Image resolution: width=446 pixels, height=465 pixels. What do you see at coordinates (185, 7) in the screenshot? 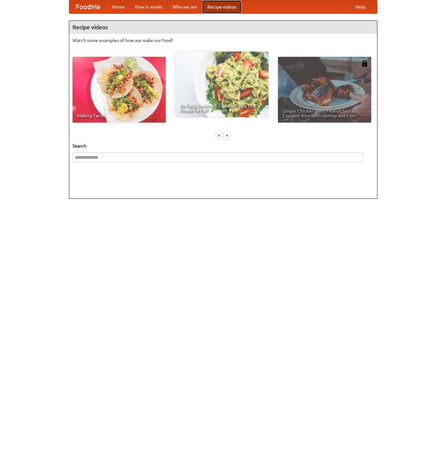
I see `a: Who we are` at bounding box center [185, 7].